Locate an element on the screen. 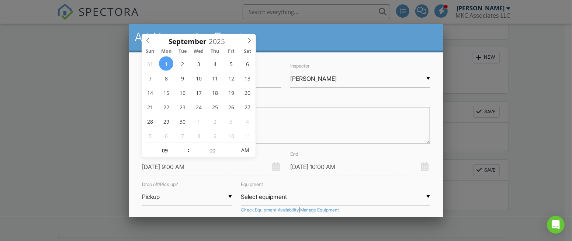  span: September 2, 2025 is located at coordinates (182, 63).